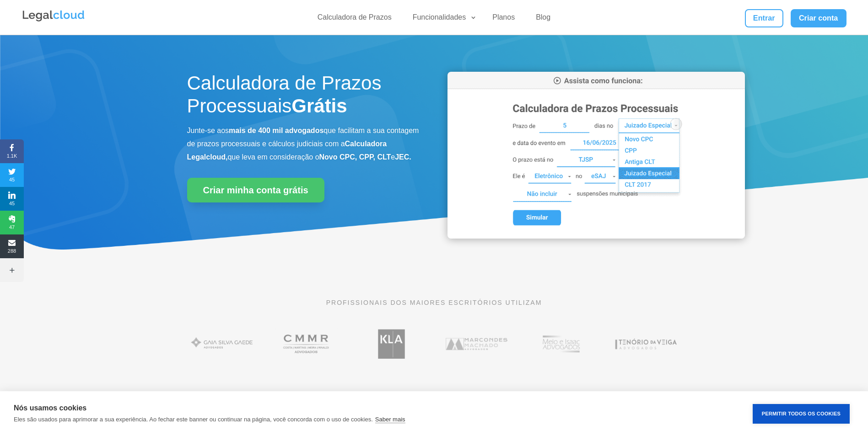 The height and width of the screenshot is (436, 868). Describe the element at coordinates (403, 156) in the screenshot. I see `b: JEC.` at that location.